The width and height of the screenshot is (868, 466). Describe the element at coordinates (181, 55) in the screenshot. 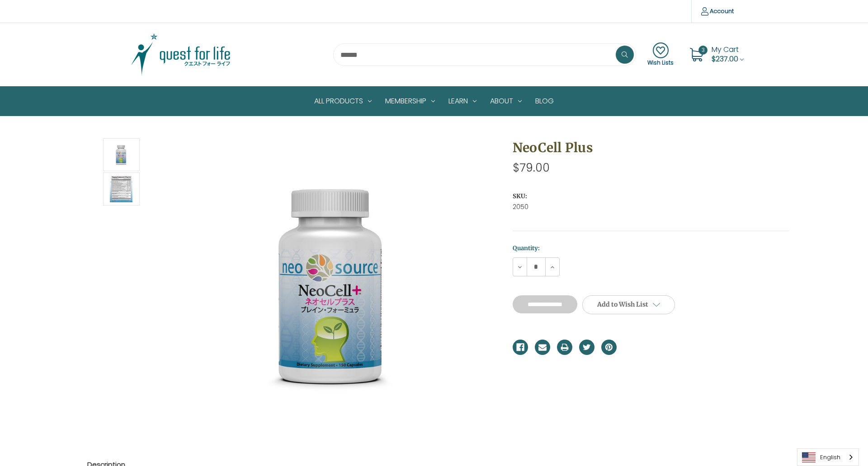

I see `a: Quest Group` at that location.